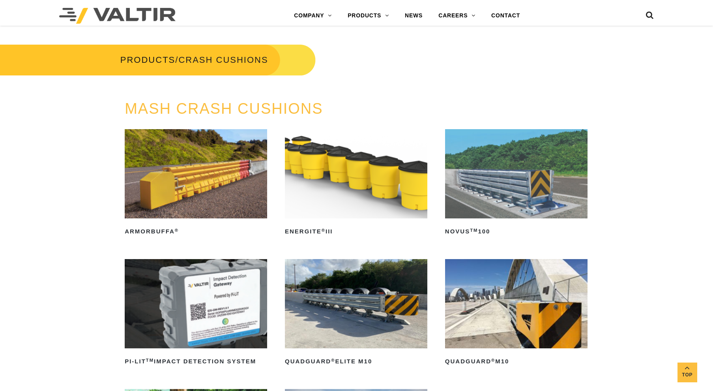 The image size is (713, 391). What do you see at coordinates (224, 109) in the screenshot?
I see `a: MASH CRASH CUSHIONS` at bounding box center [224, 109].